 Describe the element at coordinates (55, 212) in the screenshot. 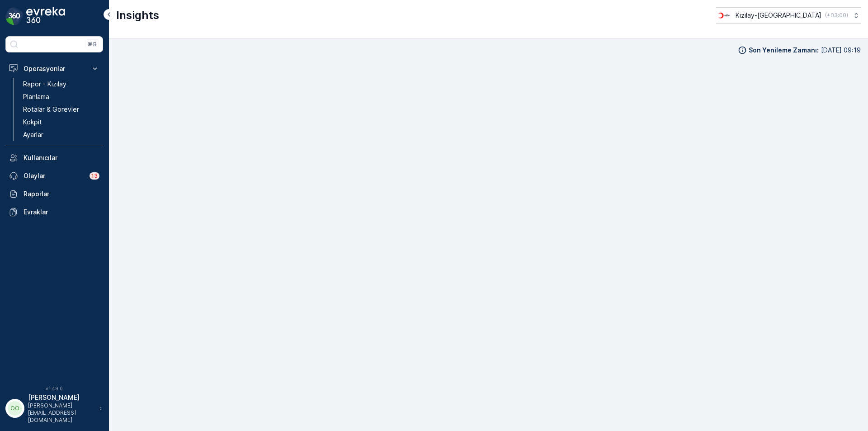

I see `a: Evraklar` at that location.